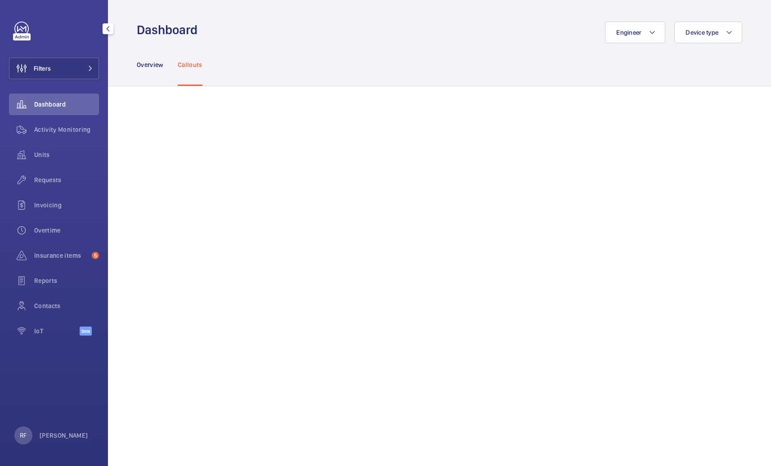 This screenshot has width=771, height=466. I want to click on span: 5, so click(95, 255).